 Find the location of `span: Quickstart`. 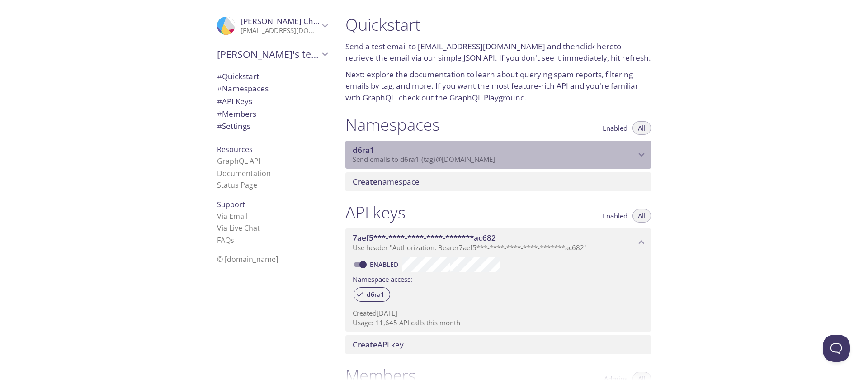

span: Quickstart is located at coordinates (238, 76).